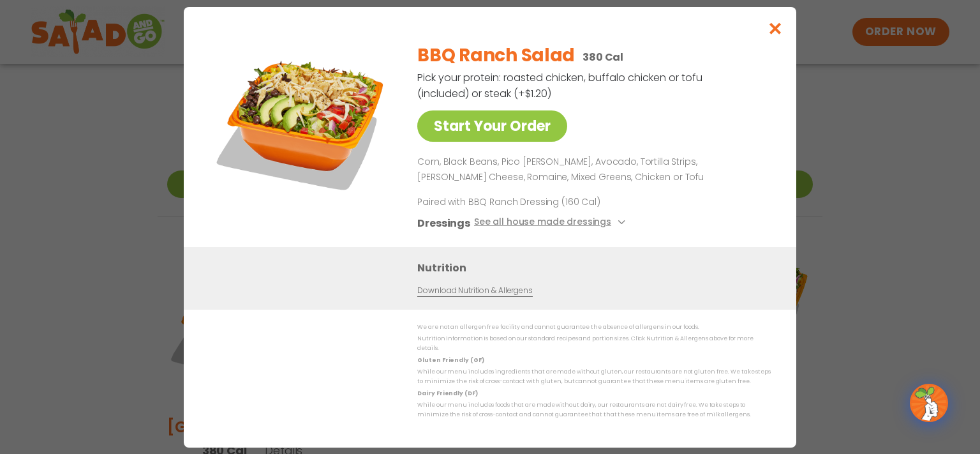 Image resolution: width=980 pixels, height=454 pixels. What do you see at coordinates (603, 57) in the screenshot?
I see `p: 380 Cal` at bounding box center [603, 57].